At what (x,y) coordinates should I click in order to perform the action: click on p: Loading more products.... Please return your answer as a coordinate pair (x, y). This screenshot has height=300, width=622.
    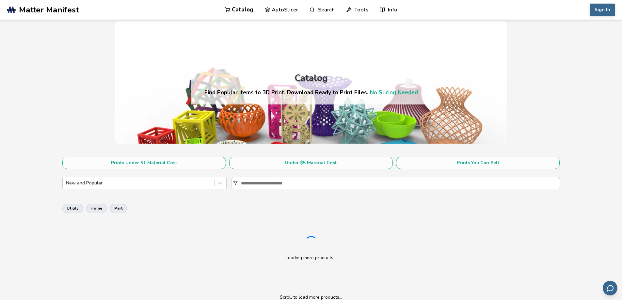
    Looking at the image, I should click on (311, 257).